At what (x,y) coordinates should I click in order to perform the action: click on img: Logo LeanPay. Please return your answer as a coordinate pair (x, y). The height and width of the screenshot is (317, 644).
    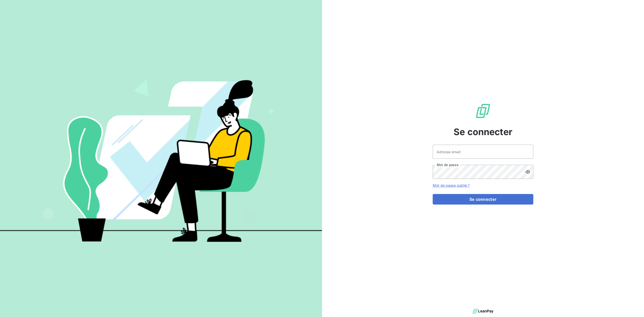
    Looking at the image, I should click on (483, 111).